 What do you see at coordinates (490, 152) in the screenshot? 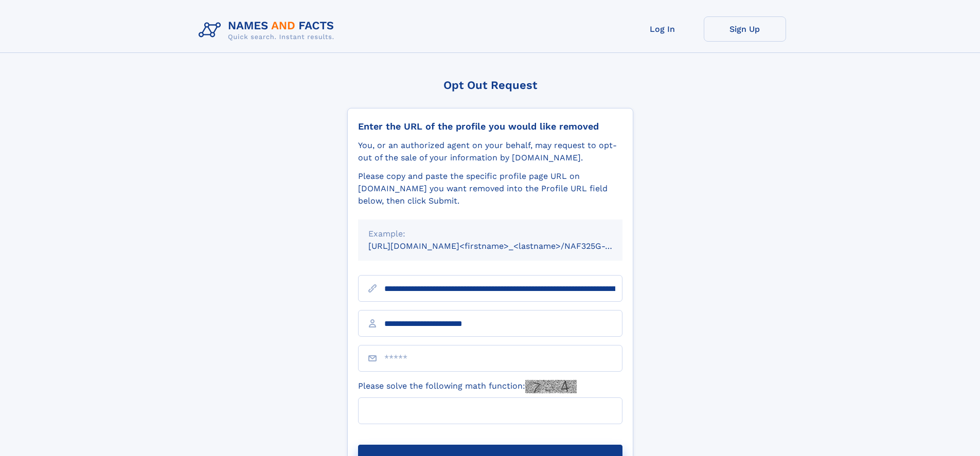
I see `div: You, or an authorized agent on your behalf, may request to opt-out of the sale of your informatio...` at bounding box center [490, 152].